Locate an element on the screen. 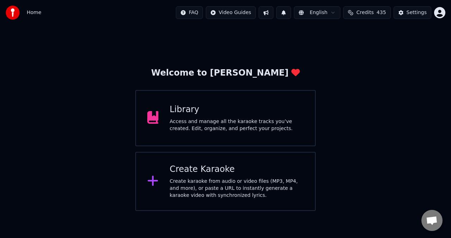 This screenshot has width=451, height=238. div: Create Karaoke is located at coordinates (237, 170).